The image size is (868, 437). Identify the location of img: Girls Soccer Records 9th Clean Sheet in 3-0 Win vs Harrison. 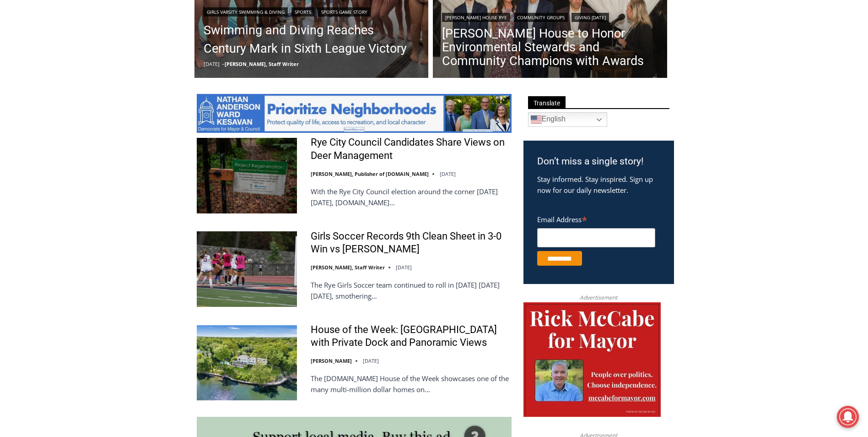
(247, 269).